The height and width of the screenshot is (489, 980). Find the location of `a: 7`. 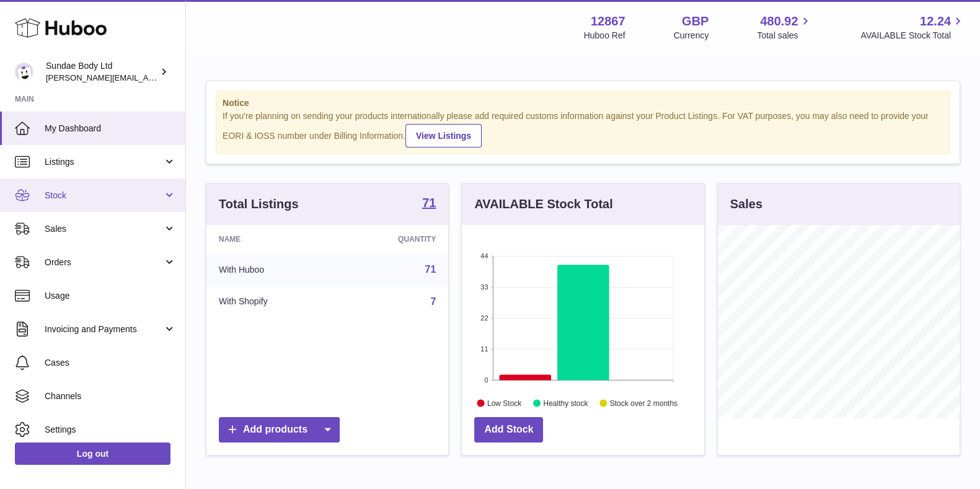

a: 7 is located at coordinates (432, 301).